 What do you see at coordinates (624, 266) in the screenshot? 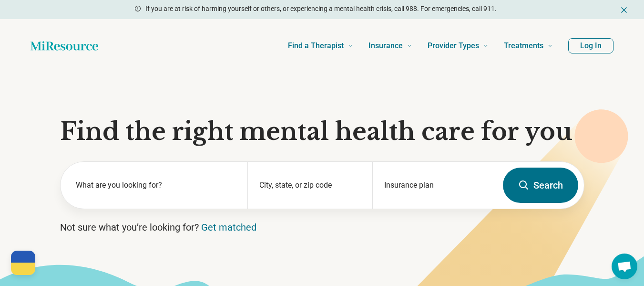
I see `div: Open chat` at bounding box center [624, 266].